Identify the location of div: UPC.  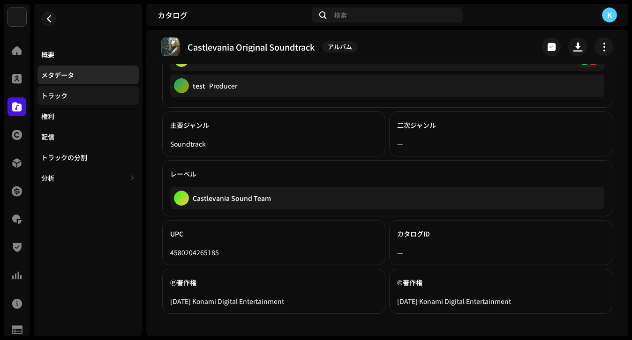
(274, 234).